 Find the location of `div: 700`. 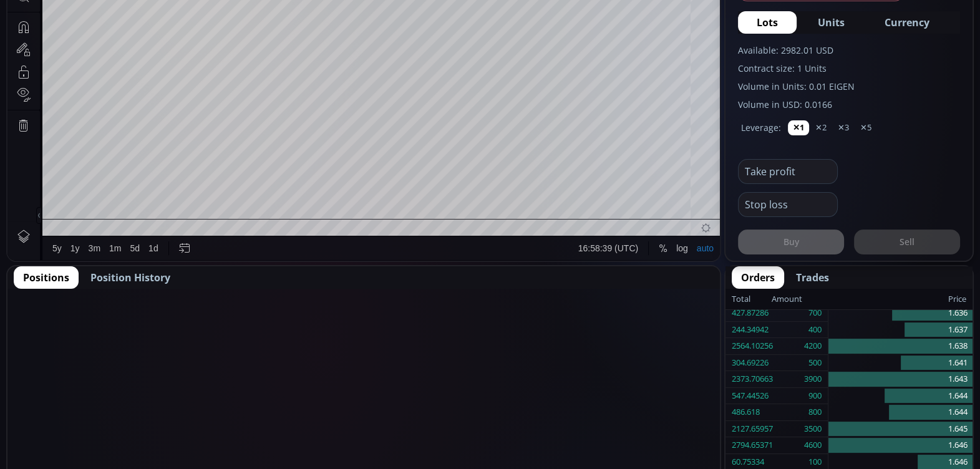

div: 700 is located at coordinates (815, 313).